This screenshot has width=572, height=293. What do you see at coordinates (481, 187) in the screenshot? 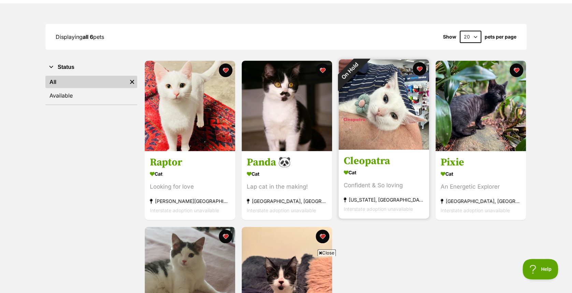
I see `div: An Energetic Explorer` at bounding box center [481, 187].